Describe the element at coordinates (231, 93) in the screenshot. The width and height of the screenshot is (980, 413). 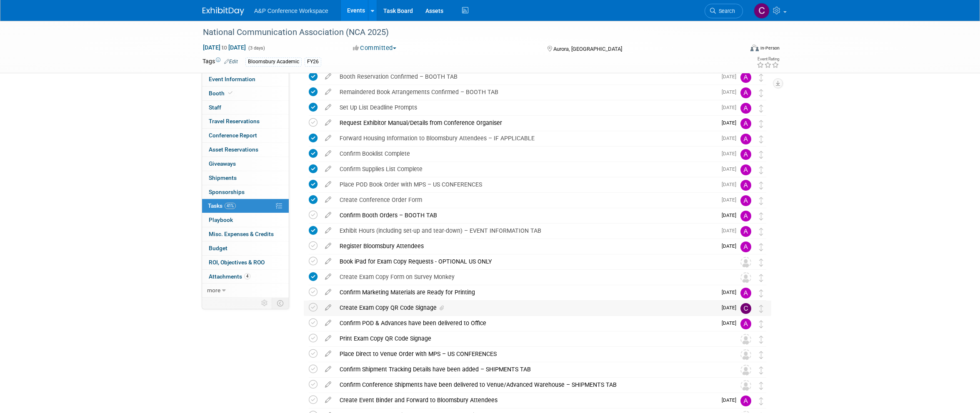
I see `i: Booth reservation complete` at that location.